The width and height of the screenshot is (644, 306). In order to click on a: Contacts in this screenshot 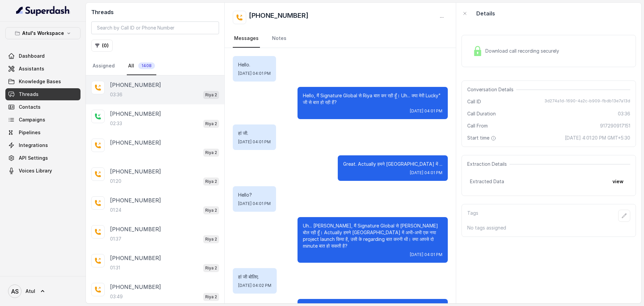, I will do `click(43, 107)`.